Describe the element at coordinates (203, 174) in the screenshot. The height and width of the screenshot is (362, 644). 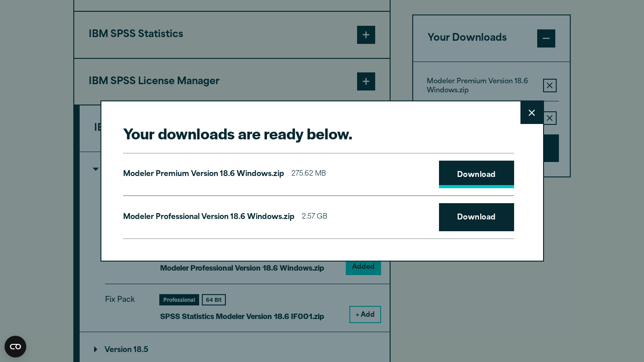
I see `p: Modeler Premium Version 18.6 Windows.zip` at that location.